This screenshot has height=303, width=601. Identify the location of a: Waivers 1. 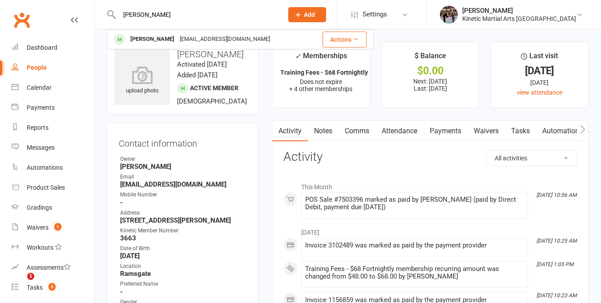
(53, 228).